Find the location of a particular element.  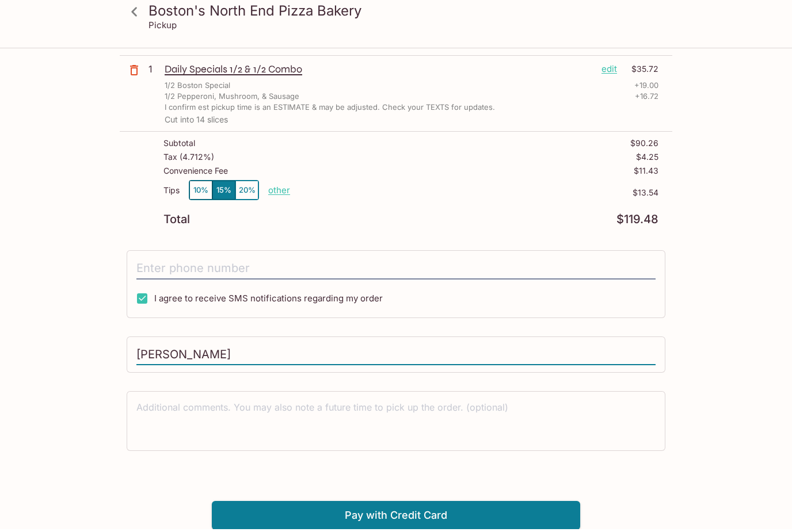

input: Enter phone number is located at coordinates (396, 271).